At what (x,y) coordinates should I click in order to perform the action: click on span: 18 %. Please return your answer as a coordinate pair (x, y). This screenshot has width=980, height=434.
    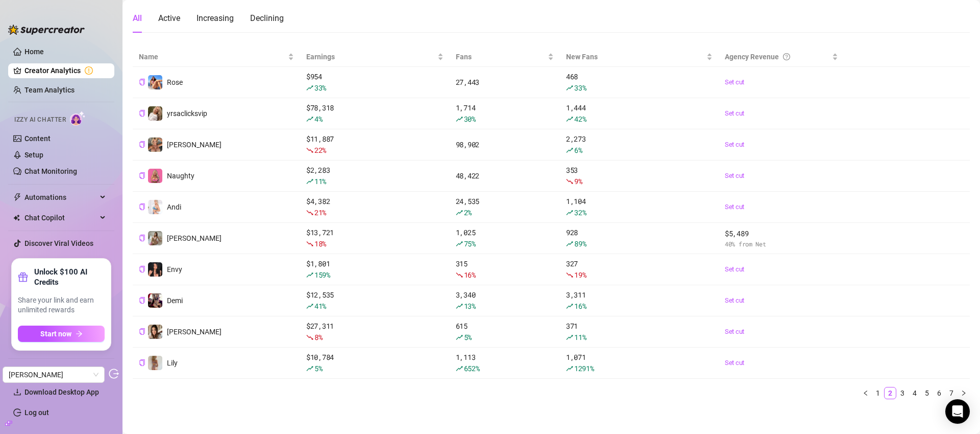
    Looking at the image, I should click on (320, 243).